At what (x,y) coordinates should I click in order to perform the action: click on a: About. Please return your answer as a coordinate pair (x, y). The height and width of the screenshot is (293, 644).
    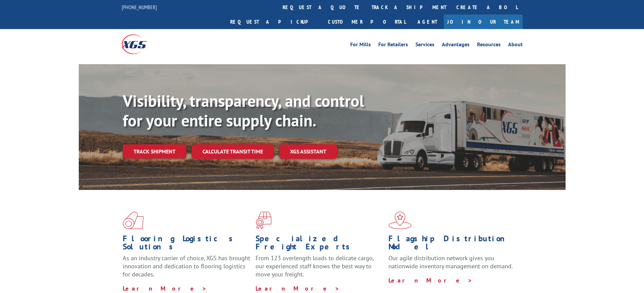
    Looking at the image, I should click on (515, 46).